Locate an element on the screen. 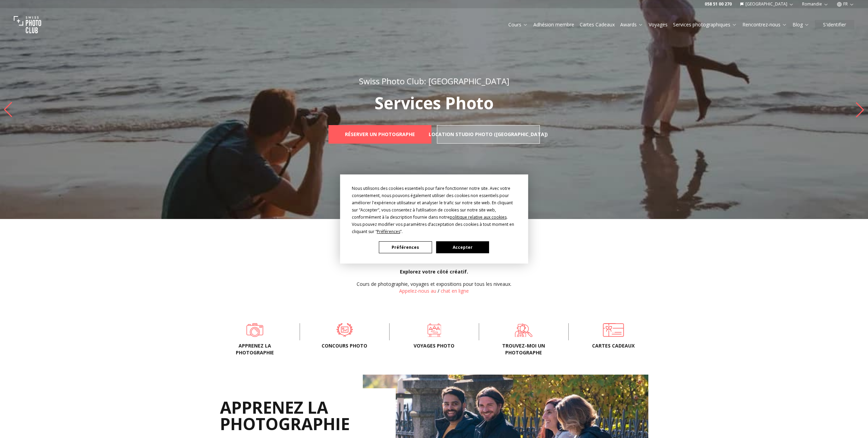 The width and height of the screenshot is (868, 438). button: Accepter is located at coordinates (463, 247).